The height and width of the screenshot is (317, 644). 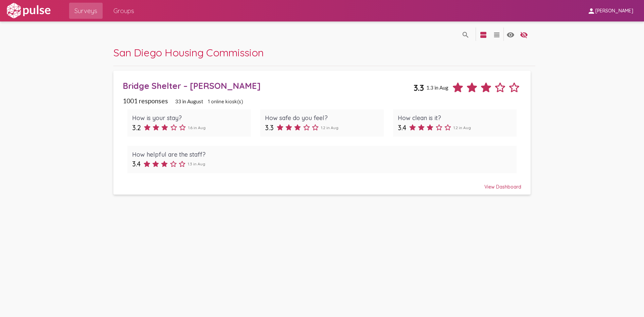 What do you see at coordinates (124, 11) in the screenshot?
I see `a: Groups` at bounding box center [124, 11].